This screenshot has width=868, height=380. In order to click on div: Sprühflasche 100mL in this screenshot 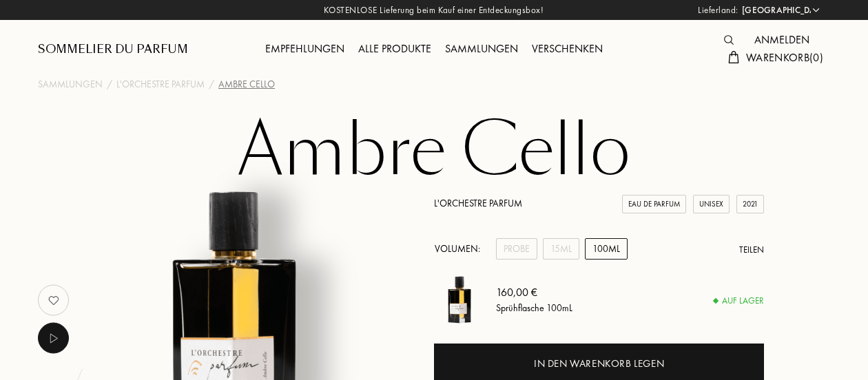, I will do `click(534, 307)`.